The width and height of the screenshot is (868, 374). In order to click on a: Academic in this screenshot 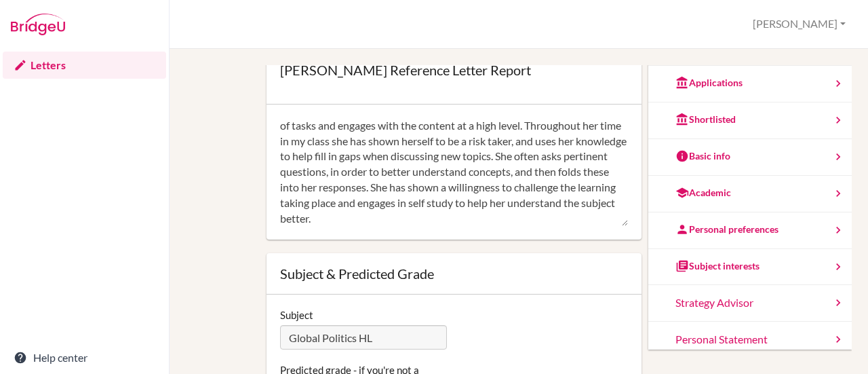, I will do `click(750, 194)`.